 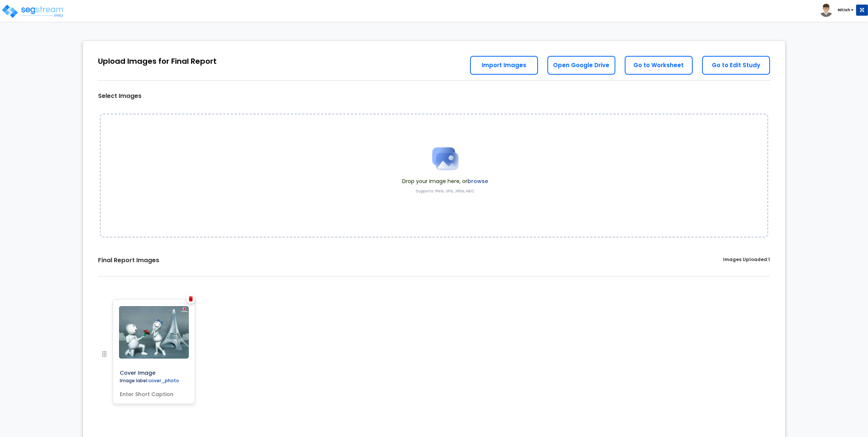 What do you see at coordinates (843, 10) in the screenshot?
I see `b: Nitish` at bounding box center [843, 10].